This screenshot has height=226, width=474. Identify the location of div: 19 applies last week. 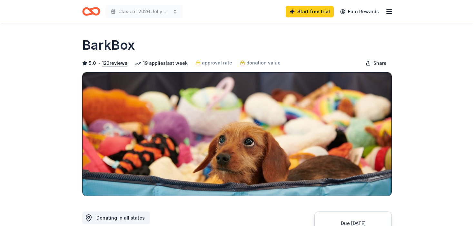
(161, 63).